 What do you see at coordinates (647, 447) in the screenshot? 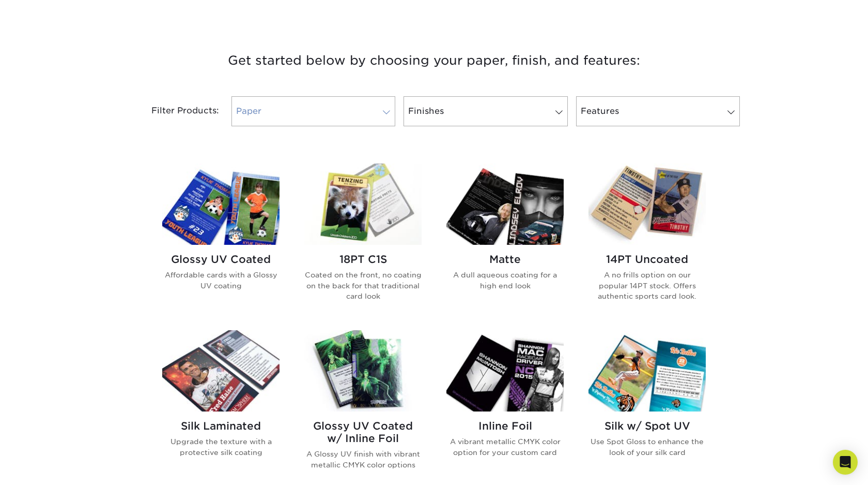
I see `p: Use Spot Gloss to enhance the look of your silk card` at bounding box center [647, 447].